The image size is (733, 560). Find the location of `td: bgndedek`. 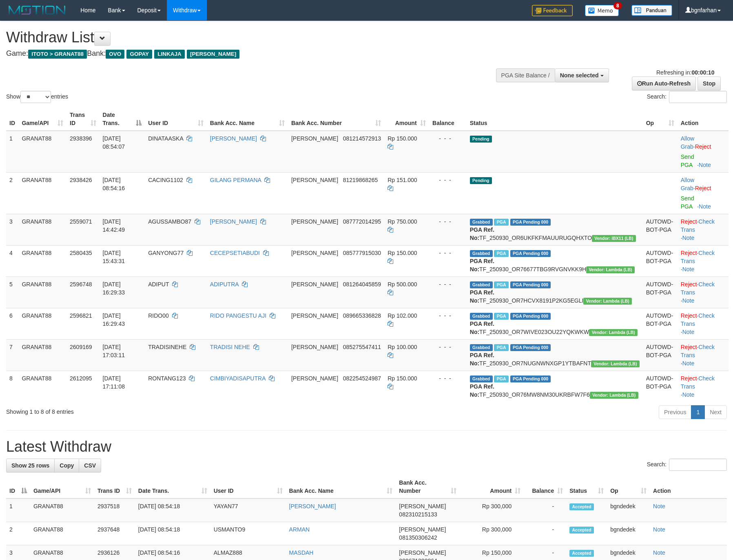

td: bgndedek is located at coordinates (628, 511).